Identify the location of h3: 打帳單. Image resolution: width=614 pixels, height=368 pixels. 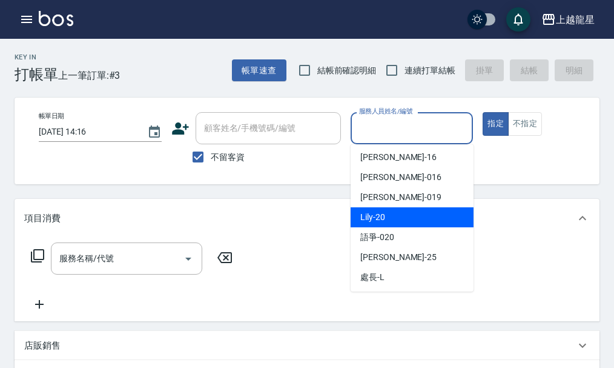
(36, 74).